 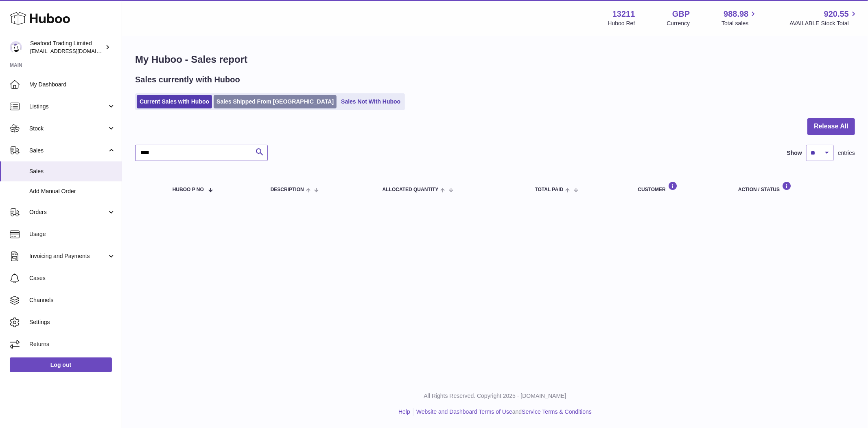 What do you see at coordinates (680, 186) in the screenshot?
I see `div: Customer` at bounding box center [680, 186].